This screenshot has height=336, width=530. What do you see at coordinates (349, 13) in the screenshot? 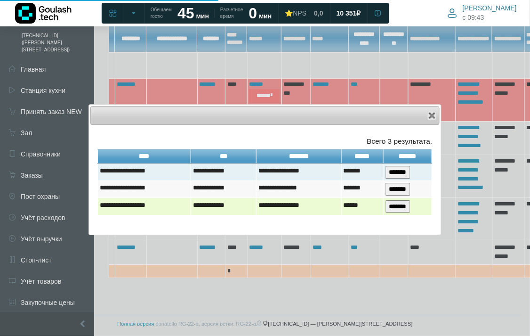
I see `a: 10 351 ₽` at bounding box center [349, 13].